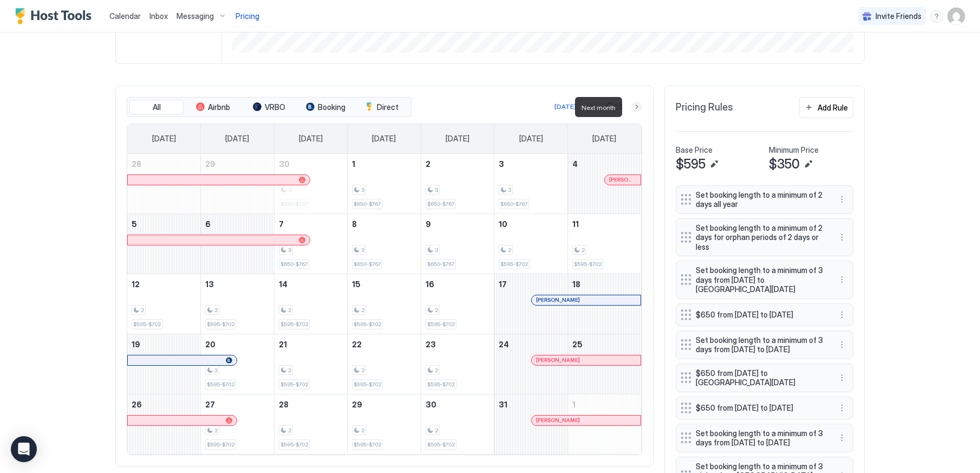 The image size is (980, 473). Describe the element at coordinates (210, 164) in the screenshot. I see `span: 29` at that location.